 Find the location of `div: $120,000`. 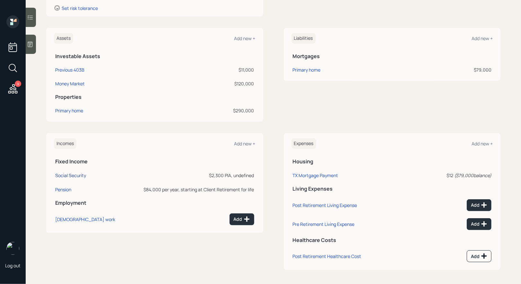

div: $120,000 is located at coordinates (213, 83).